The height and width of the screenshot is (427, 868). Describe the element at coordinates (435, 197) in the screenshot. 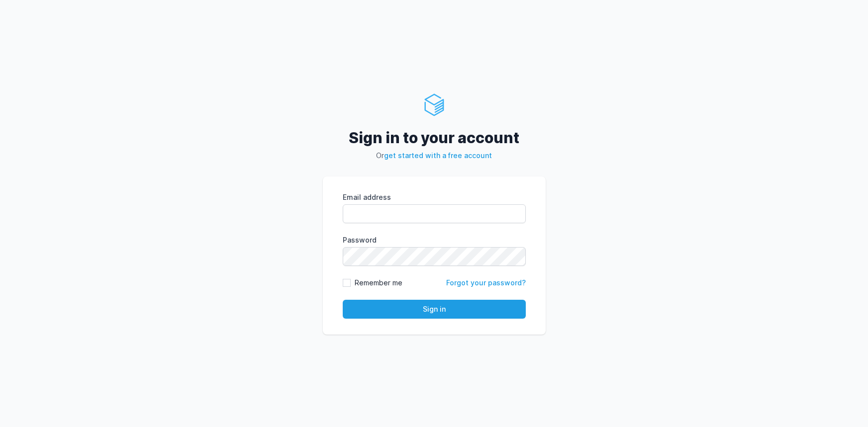

I see `label: Email address` at that location.